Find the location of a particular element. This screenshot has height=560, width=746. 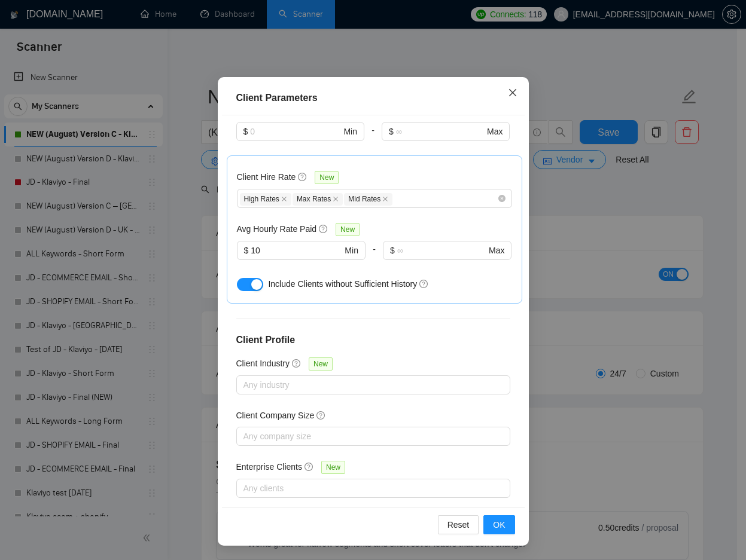

h5: Client Industry is located at coordinates (263, 363).